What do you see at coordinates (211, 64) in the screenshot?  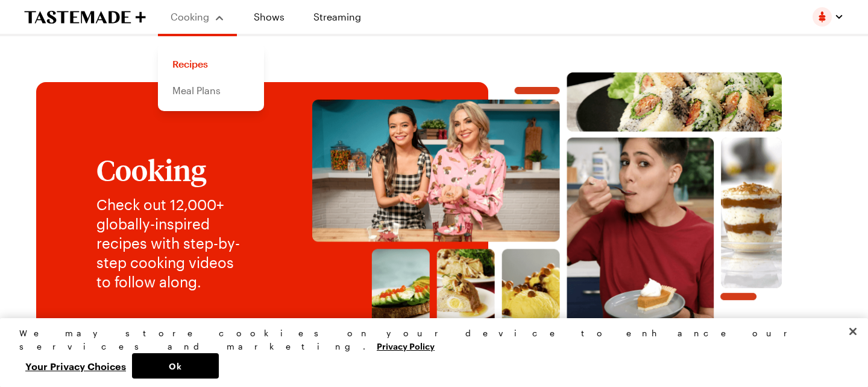 I see `a: Recipes` at bounding box center [211, 64].